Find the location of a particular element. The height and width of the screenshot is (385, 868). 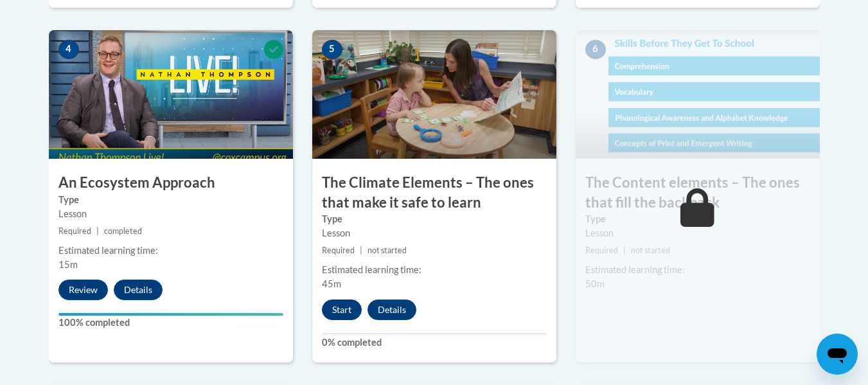

button: Start is located at coordinates (342, 309).